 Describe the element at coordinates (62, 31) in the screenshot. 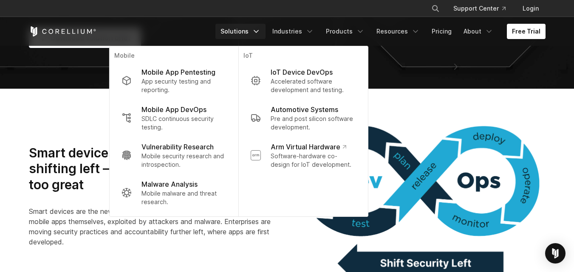

I see `a: Corellium Home` at that location.